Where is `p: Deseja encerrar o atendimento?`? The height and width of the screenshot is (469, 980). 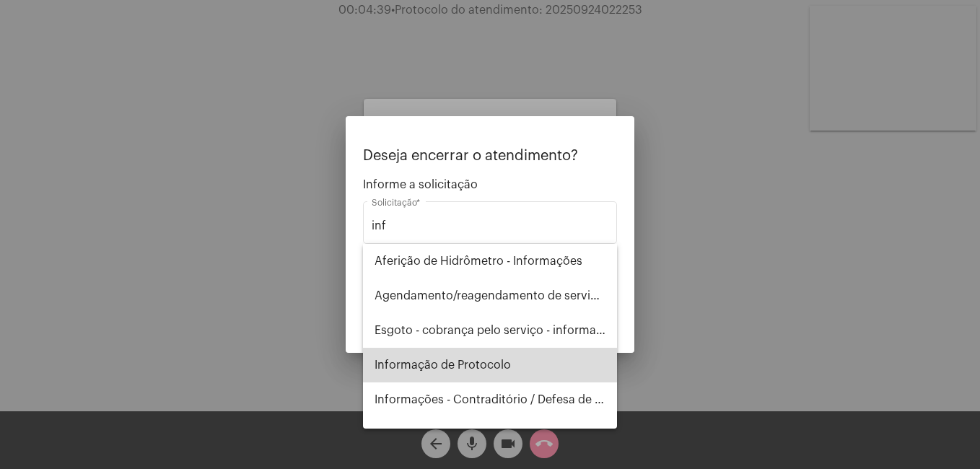
p: Deseja encerrar o atendimento? is located at coordinates (490, 156).